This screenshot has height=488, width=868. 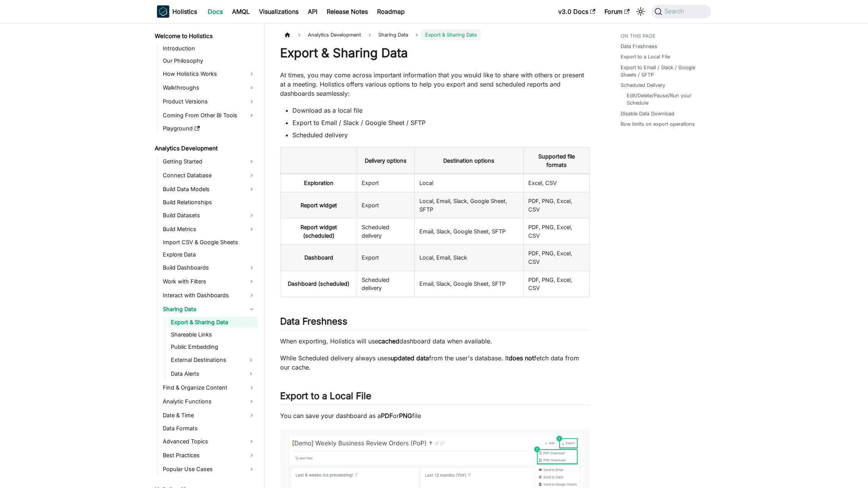 I want to click on a: Analytic Functions, so click(x=209, y=402).